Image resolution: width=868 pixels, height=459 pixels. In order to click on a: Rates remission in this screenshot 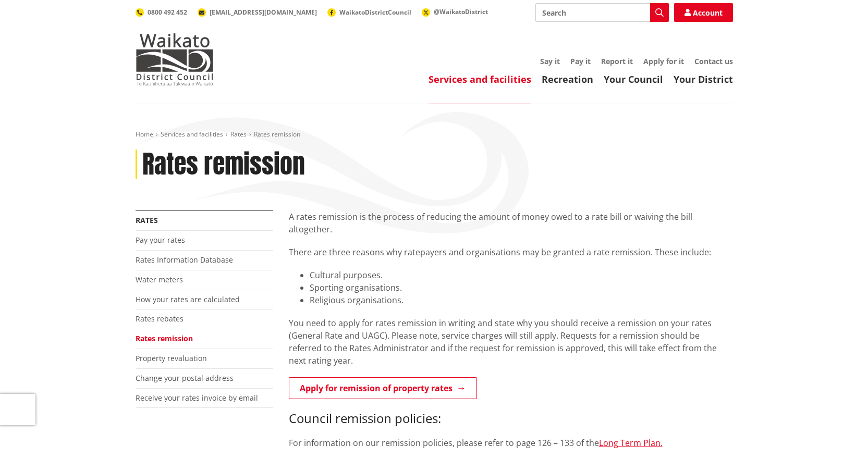, I will do `click(164, 338)`.